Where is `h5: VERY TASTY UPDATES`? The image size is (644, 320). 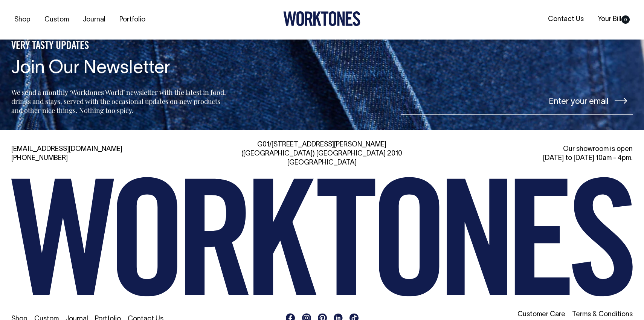
h5: VERY TASTY UPDATES is located at coordinates (120, 46).